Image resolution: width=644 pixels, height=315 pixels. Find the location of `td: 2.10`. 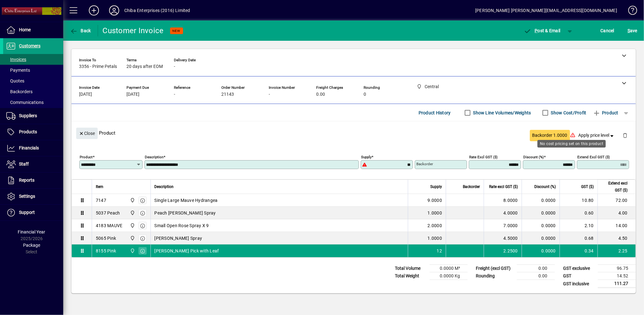

td: 2.10 is located at coordinates (578, 226).